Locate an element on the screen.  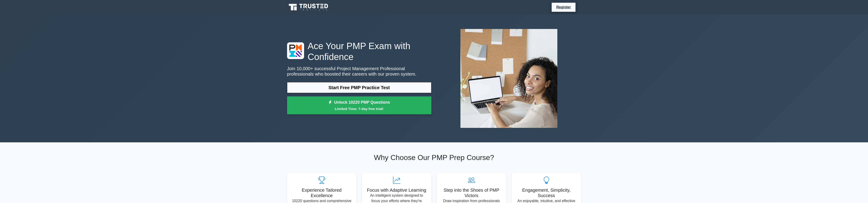
a: Register is located at coordinates (563, 7).